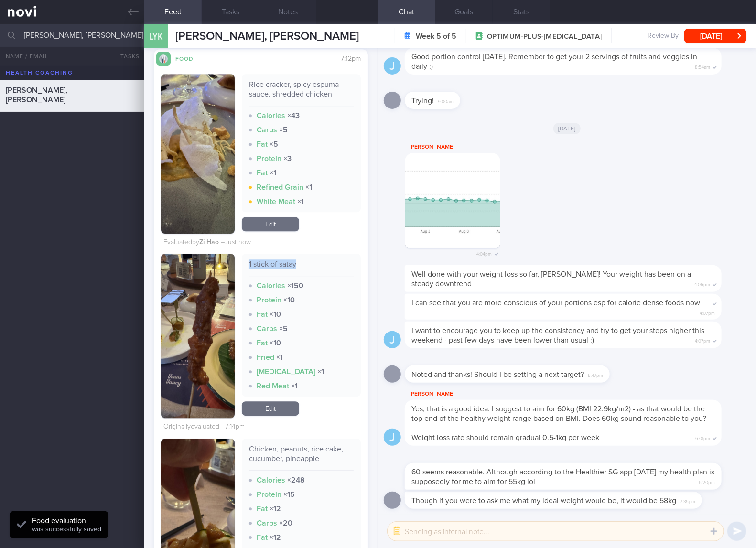  I want to click on button: Tasks, so click(126, 56).